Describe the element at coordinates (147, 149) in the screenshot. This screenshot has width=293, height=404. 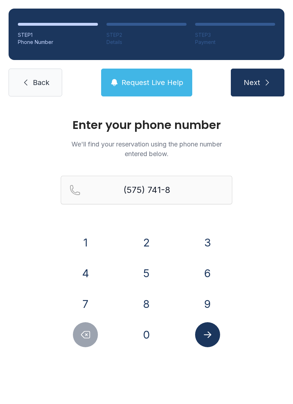
I see `p: We'll find your reservation using the phone number entered below.` at that location.